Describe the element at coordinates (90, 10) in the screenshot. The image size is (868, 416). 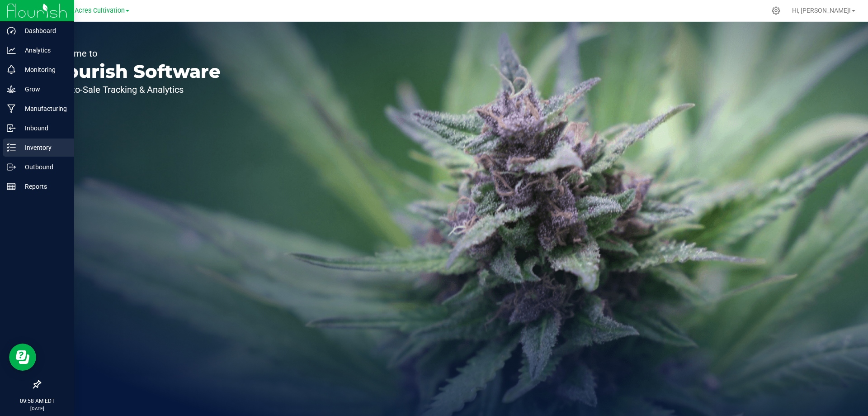
I see `span: Green Acres Cultivation` at that location.